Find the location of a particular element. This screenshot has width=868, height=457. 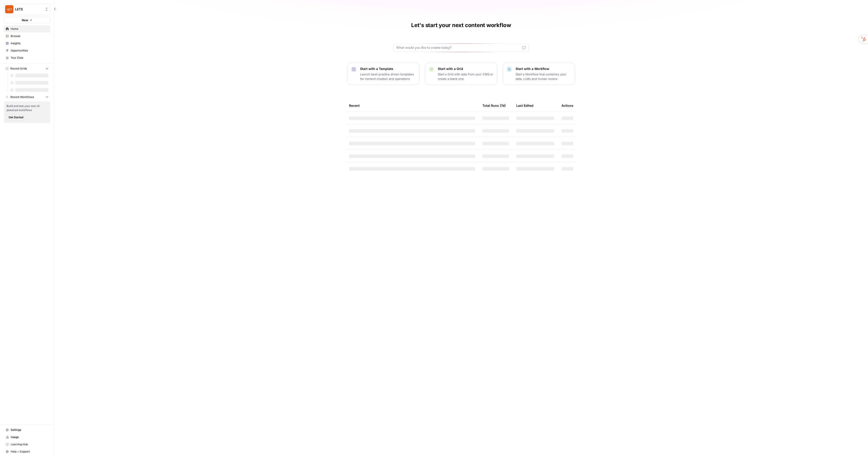

div: Actions is located at coordinates (567, 105).